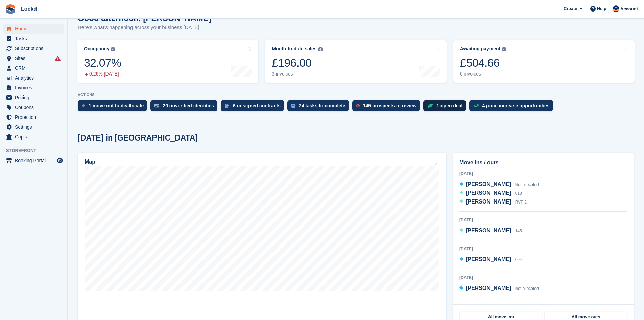 The width and height of the screenshot is (644, 320). What do you see at coordinates (293, 106) in the screenshot?
I see `img: task-75834270c22a3079a89374b754ae025e5fb1db73e45f91037f5363f120a921f8.svg` at bounding box center [293, 106].